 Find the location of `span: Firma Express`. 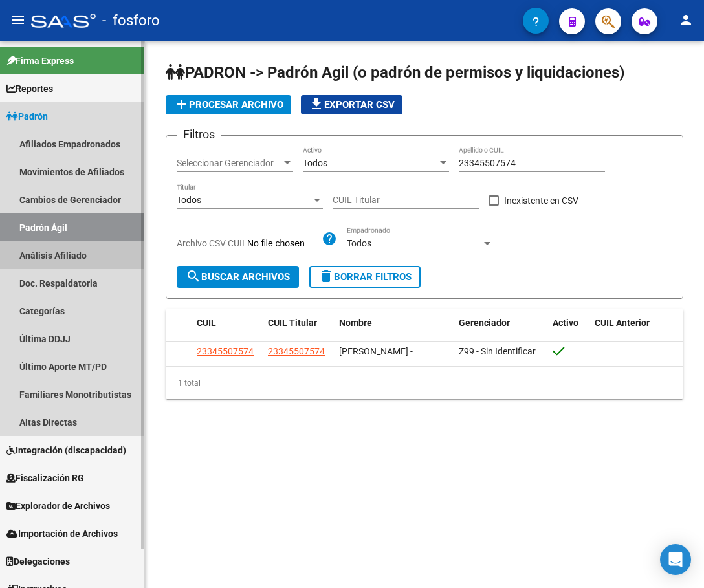

span: Firma Express is located at coordinates (40, 61).